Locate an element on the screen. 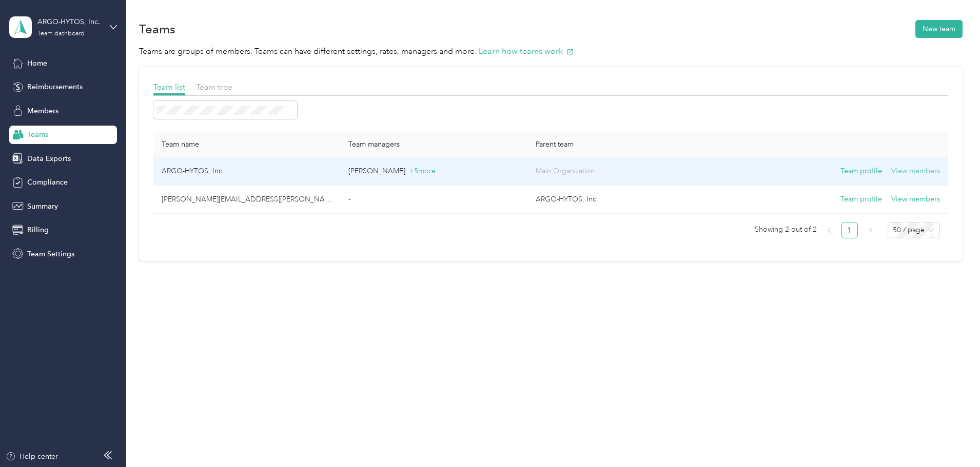  span: Showing 2 out of 2 is located at coordinates (786, 230).